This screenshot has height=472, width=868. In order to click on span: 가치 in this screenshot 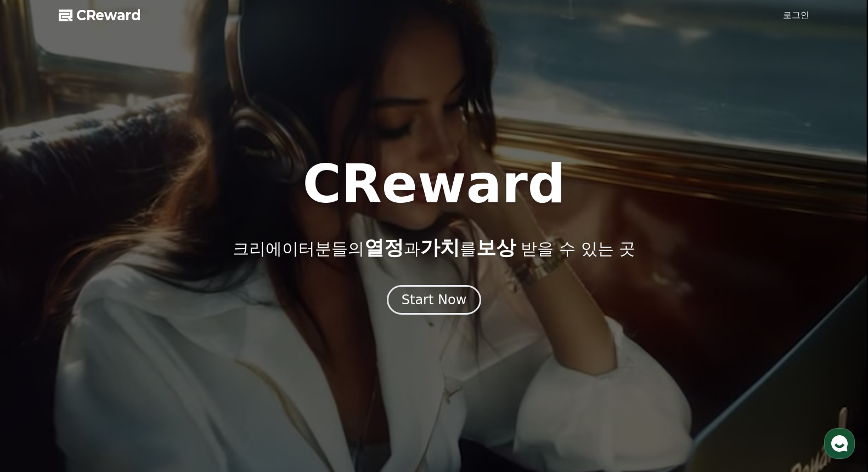, I will do `click(440, 247)`.